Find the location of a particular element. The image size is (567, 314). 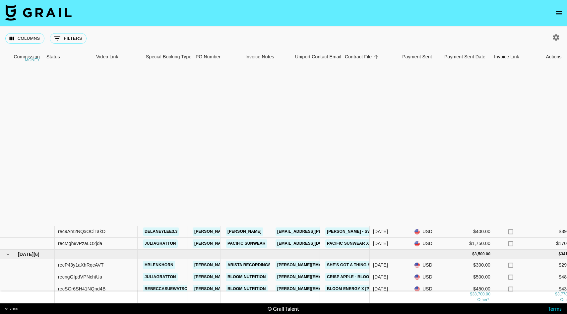

div: © Grail Talent is located at coordinates (283, 309).